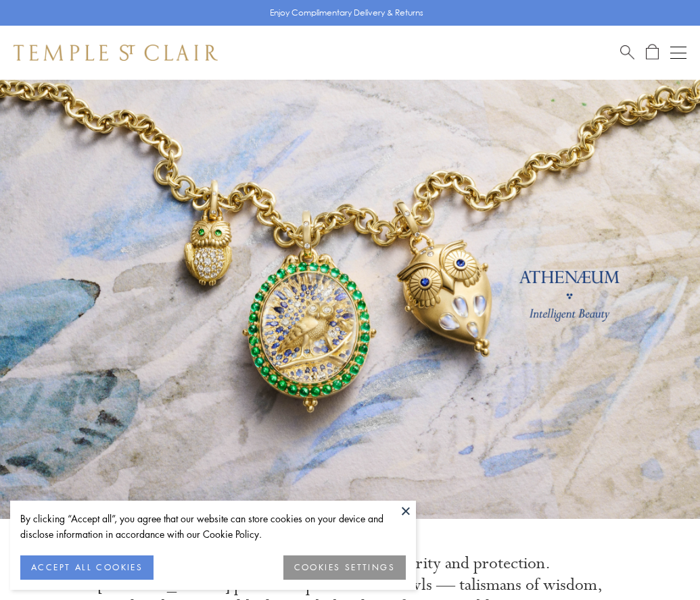  What do you see at coordinates (213, 526) in the screenshot?
I see `div: By clicking “Accept all”, you agree that our website can store cookies on your device and disclos...` at bounding box center [213, 526].